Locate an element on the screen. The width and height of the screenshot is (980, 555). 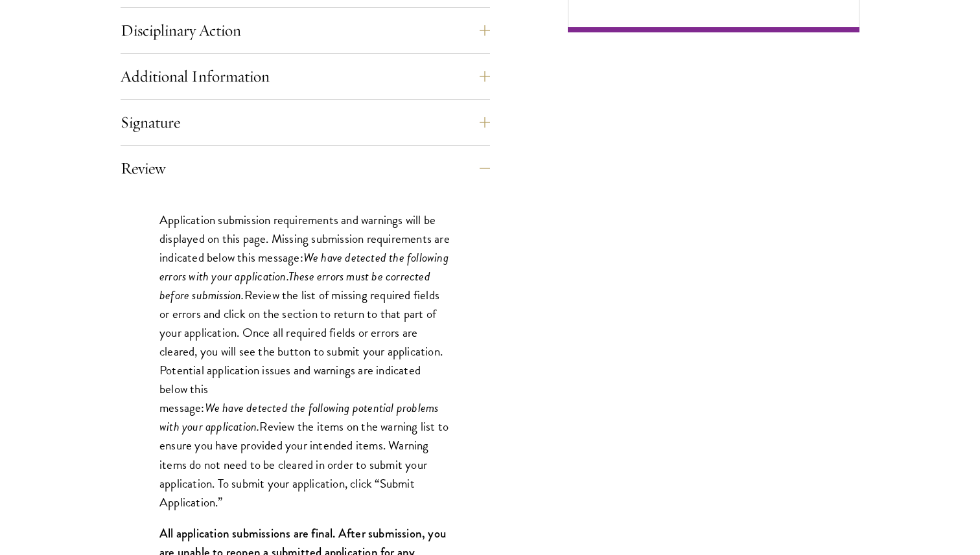
button: Additional Information is located at coordinates (305, 76).